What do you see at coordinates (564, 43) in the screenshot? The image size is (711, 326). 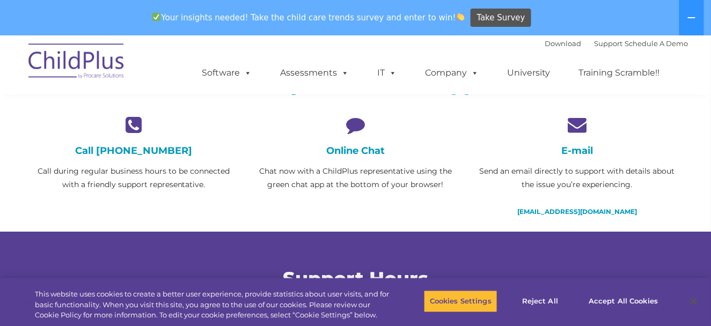 I see `a: Download` at bounding box center [564, 43].